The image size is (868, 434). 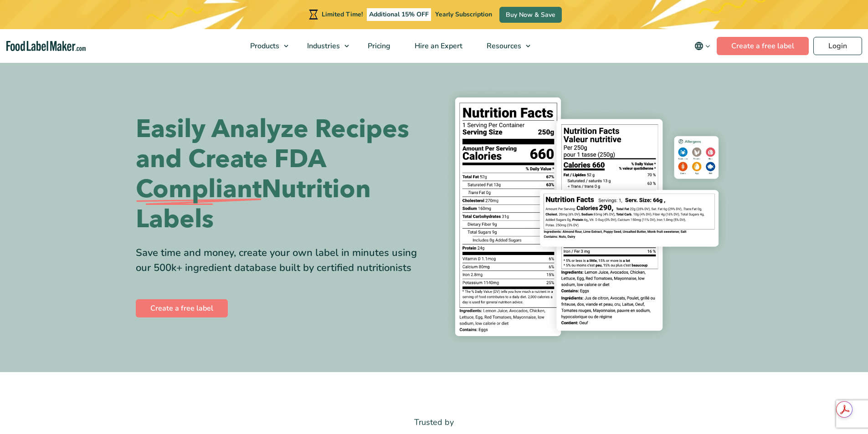 What do you see at coordinates (437, 46) in the screenshot?
I see `span: Hire an Expert` at bounding box center [437, 46].